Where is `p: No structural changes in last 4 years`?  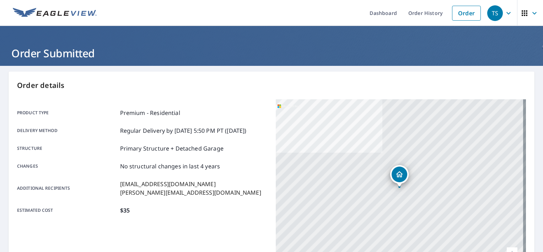 p: No structural changes in last 4 years is located at coordinates (170, 166).